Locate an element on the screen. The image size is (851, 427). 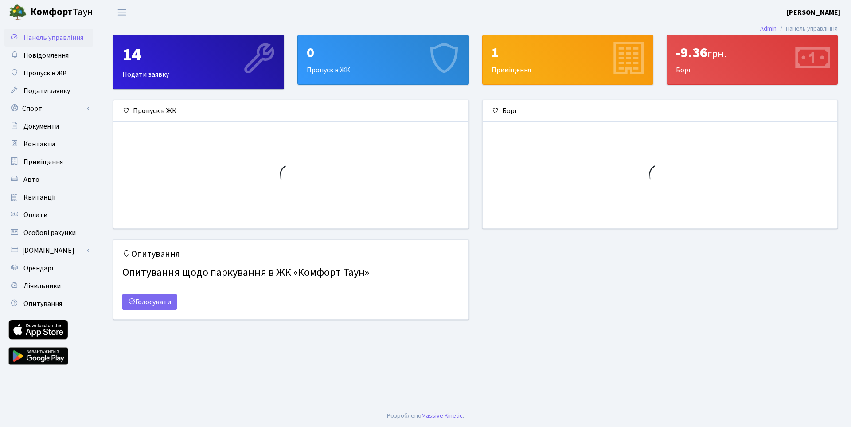
span: грн. is located at coordinates (717, 54).